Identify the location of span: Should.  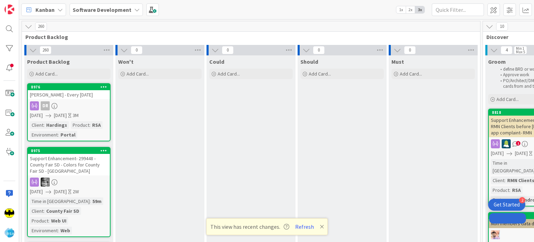
(309, 62).